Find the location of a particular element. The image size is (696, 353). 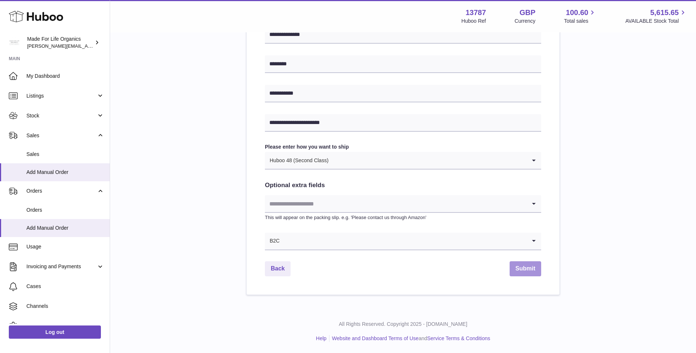

span: Total sales is located at coordinates (580, 21).